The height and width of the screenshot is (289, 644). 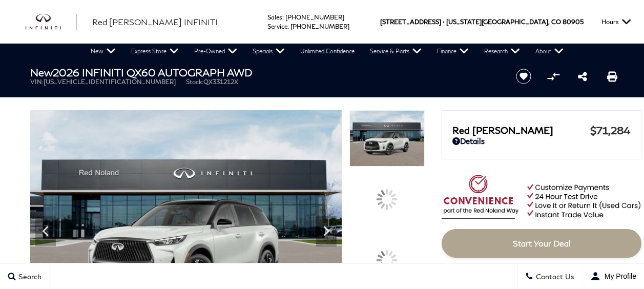 I want to click on a: Express Store, so click(x=154, y=51).